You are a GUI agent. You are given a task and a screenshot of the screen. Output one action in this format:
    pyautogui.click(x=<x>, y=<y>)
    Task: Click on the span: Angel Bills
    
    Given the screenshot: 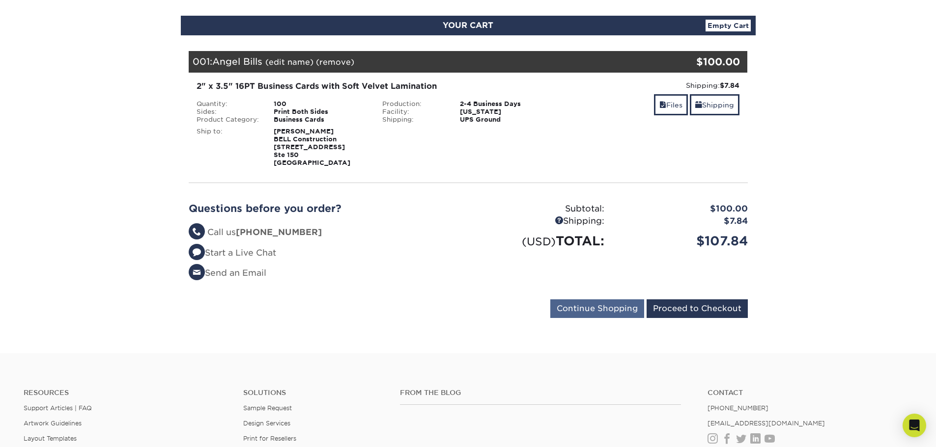 What is the action you would take?
    pyautogui.click(x=237, y=61)
    